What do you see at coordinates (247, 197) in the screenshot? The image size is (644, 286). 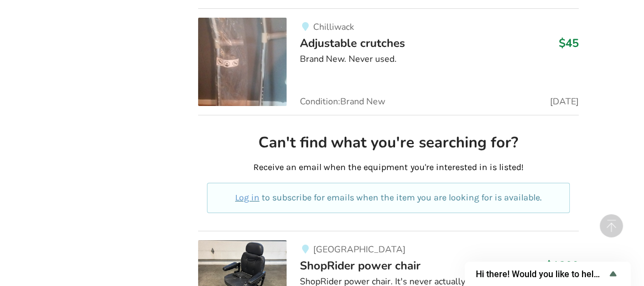 I see `a: Log in` at bounding box center [247, 197].